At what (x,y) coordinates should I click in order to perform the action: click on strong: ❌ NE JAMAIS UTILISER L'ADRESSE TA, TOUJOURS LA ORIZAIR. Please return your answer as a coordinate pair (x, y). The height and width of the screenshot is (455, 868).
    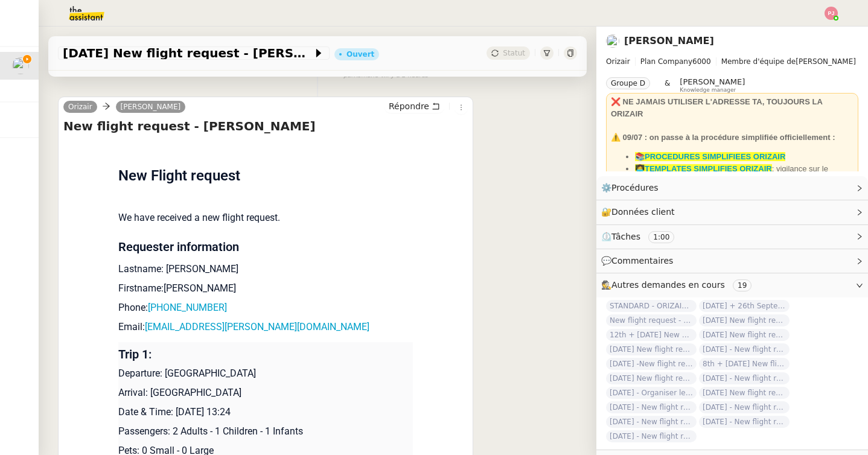
    Looking at the image, I should click on (716, 108).